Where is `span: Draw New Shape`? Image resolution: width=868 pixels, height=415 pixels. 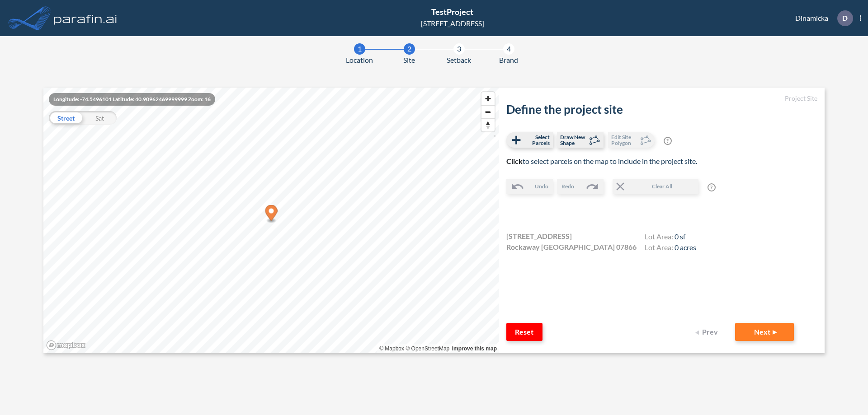
span: Draw New Shape is located at coordinates (574, 140).